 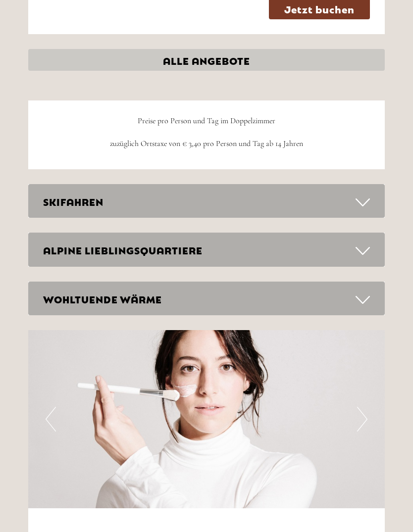 What do you see at coordinates (206, 249) in the screenshot?
I see `div: ALPINE LIEBLINGSQUARTIERE` at bounding box center [206, 249].